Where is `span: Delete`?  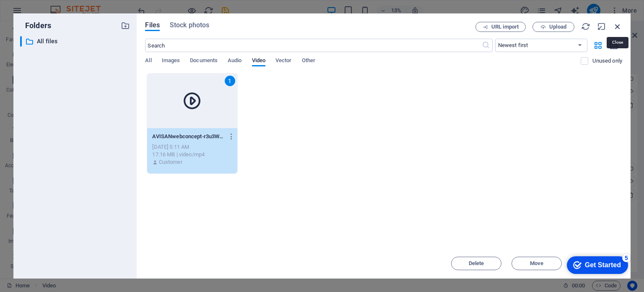 span: Delete is located at coordinates (476, 263).